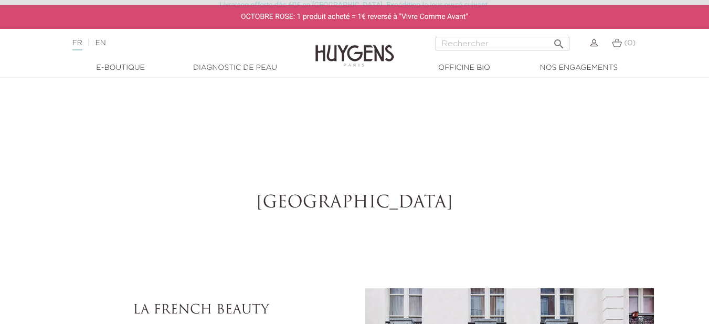  Describe the element at coordinates (100, 43) in the screenshot. I see `a: EN` at that location.